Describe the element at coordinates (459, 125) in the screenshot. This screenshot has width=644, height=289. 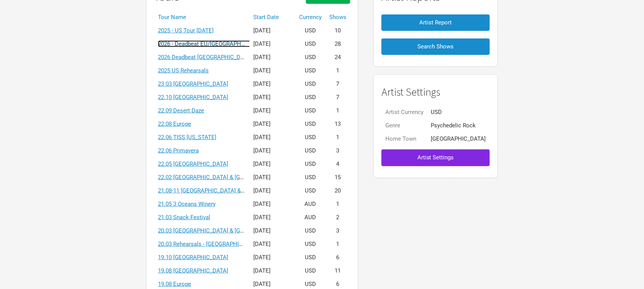
I see `td: Psychedelic Rock` at that location.